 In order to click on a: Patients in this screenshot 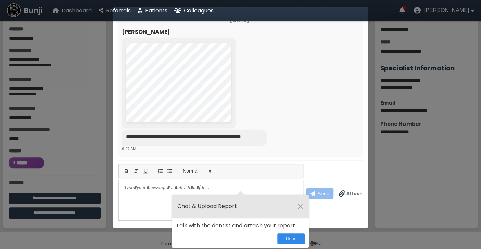, I will do `click(152, 10)`.